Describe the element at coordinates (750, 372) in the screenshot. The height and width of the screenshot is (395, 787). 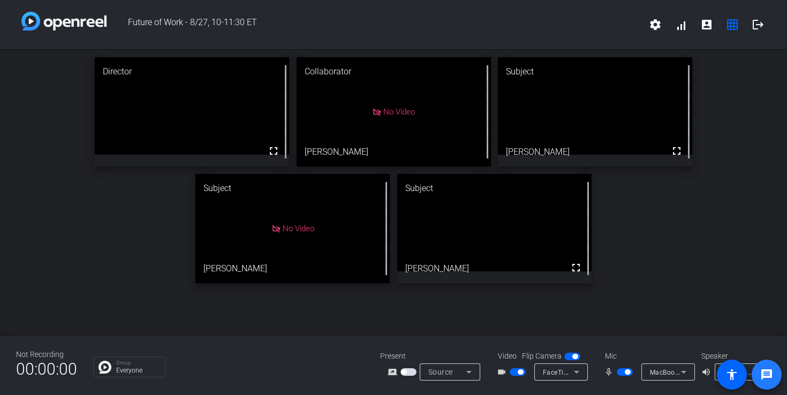
I see `span: Default - AirPods` at that location.